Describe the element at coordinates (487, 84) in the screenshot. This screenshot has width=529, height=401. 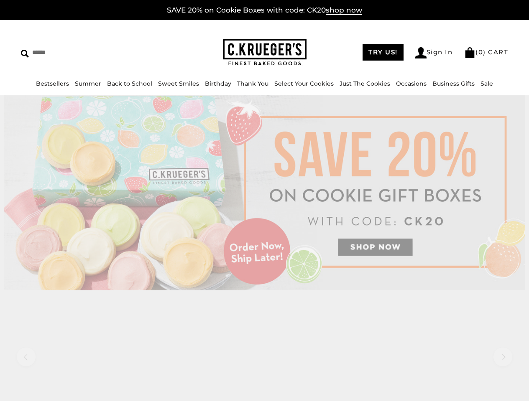
I see `a: Sale` at that location.